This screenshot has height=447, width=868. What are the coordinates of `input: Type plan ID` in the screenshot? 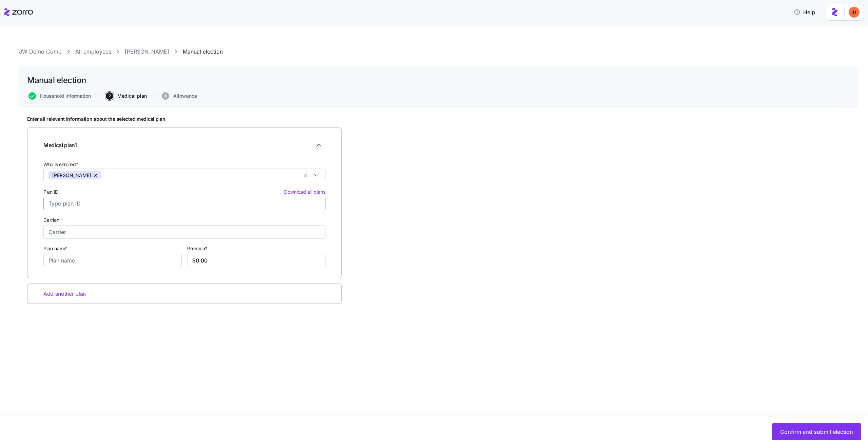 It's located at (185, 204).